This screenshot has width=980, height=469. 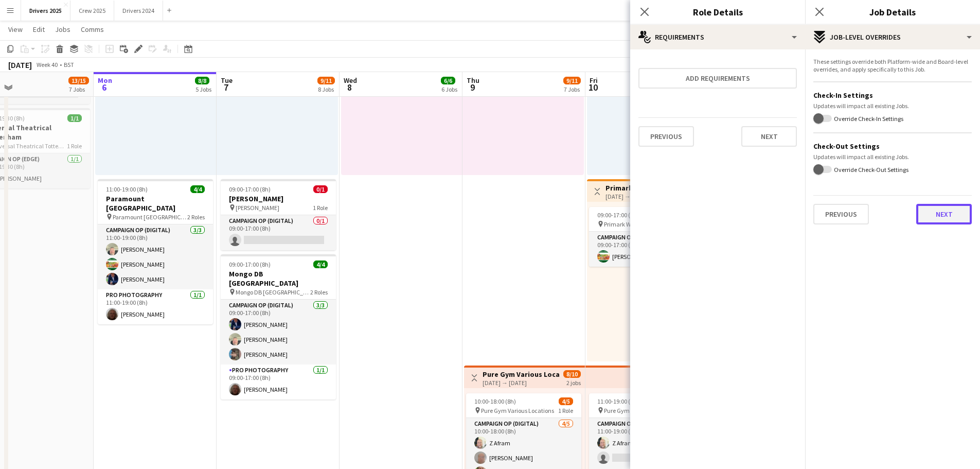 I want to click on div: BST, so click(x=69, y=65).